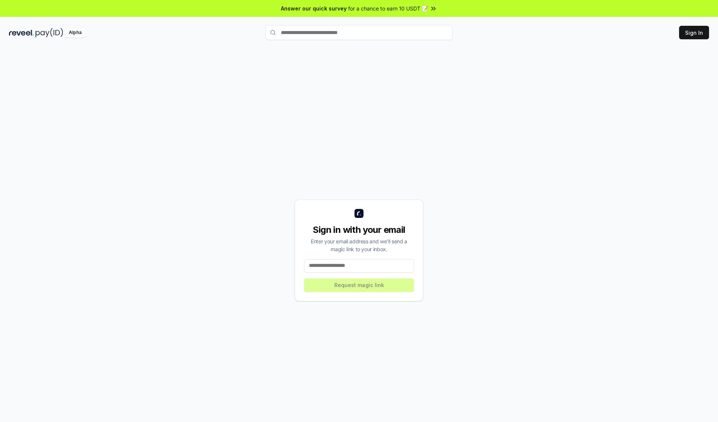  What do you see at coordinates (388, 8) in the screenshot?
I see `span: for a chance to earn 10 USDT 📝` at bounding box center [388, 8].